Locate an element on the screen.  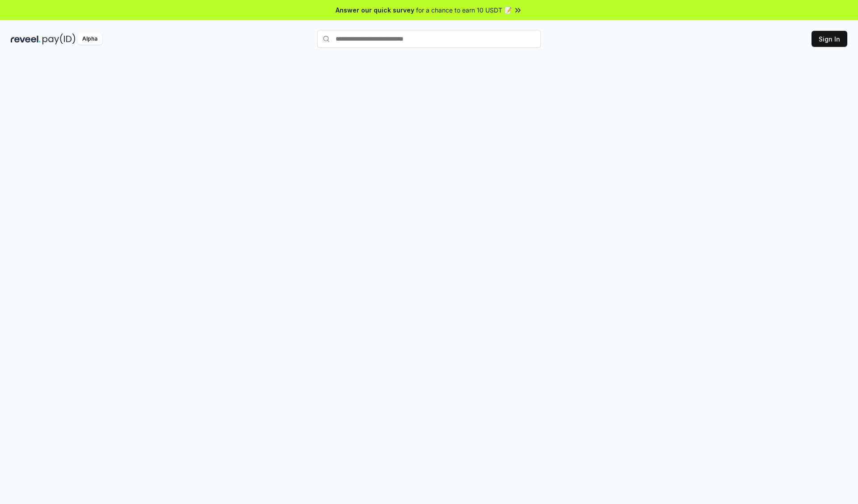
span: for a chance to earn 10 USDT 📝 is located at coordinates (464, 10).